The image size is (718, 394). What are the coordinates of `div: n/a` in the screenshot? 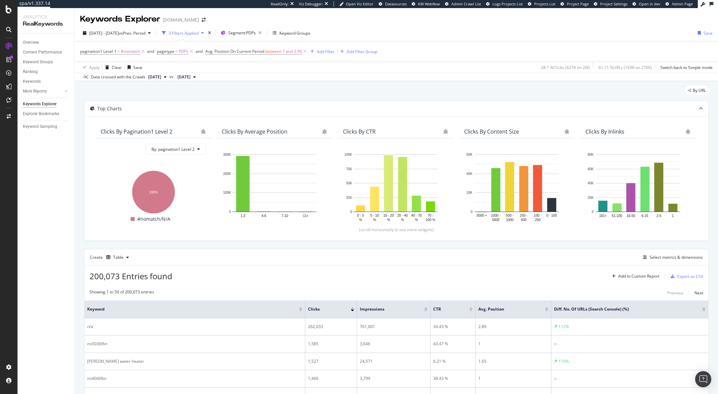 It's located at (195, 327).